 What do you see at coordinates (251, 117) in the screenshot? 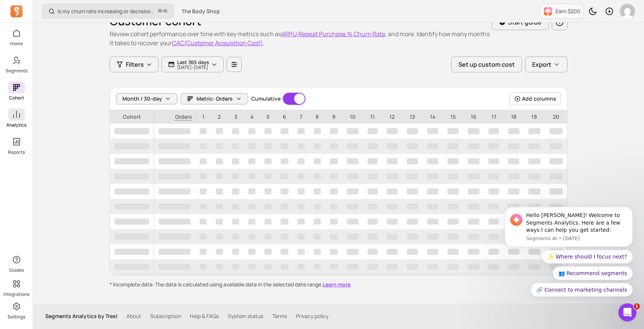
I see `p: 4` at bounding box center [251, 117].